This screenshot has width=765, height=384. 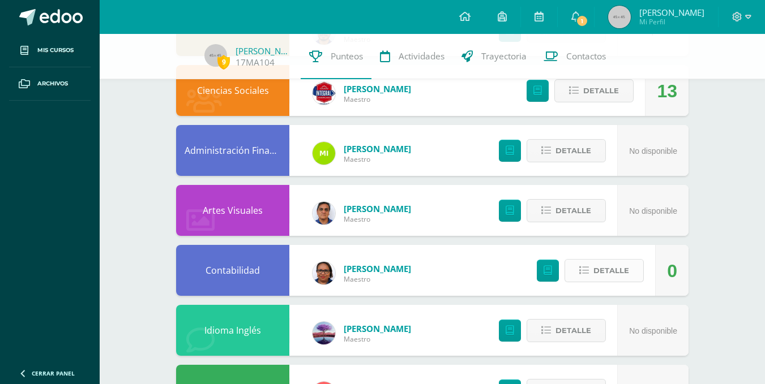 What do you see at coordinates (233, 91) in the screenshot?
I see `div: Ciencias Sociales` at bounding box center [233, 91].